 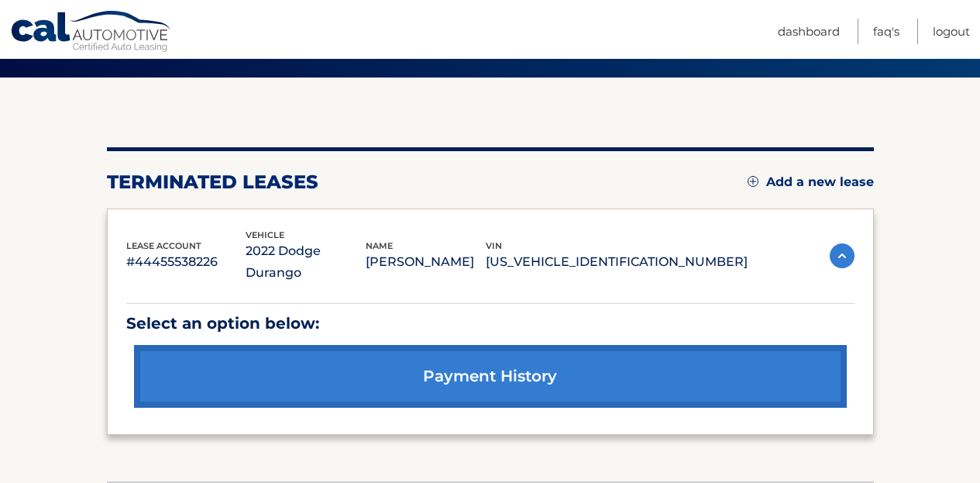 I want to click on a: FAQ's, so click(x=886, y=31).